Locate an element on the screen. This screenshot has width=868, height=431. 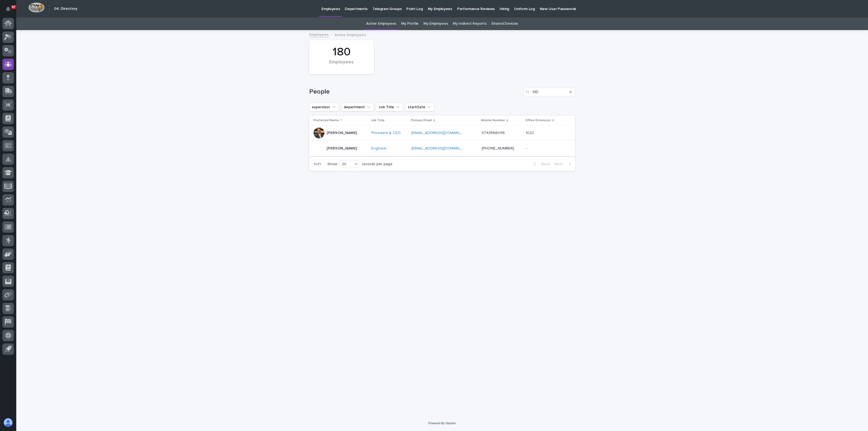
div: Notifications97 is located at coordinates (10, 11).